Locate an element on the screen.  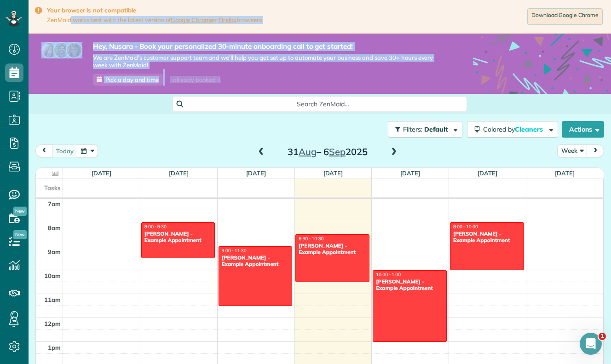
span: 9:00 - 11:30 is located at coordinates (234, 250).